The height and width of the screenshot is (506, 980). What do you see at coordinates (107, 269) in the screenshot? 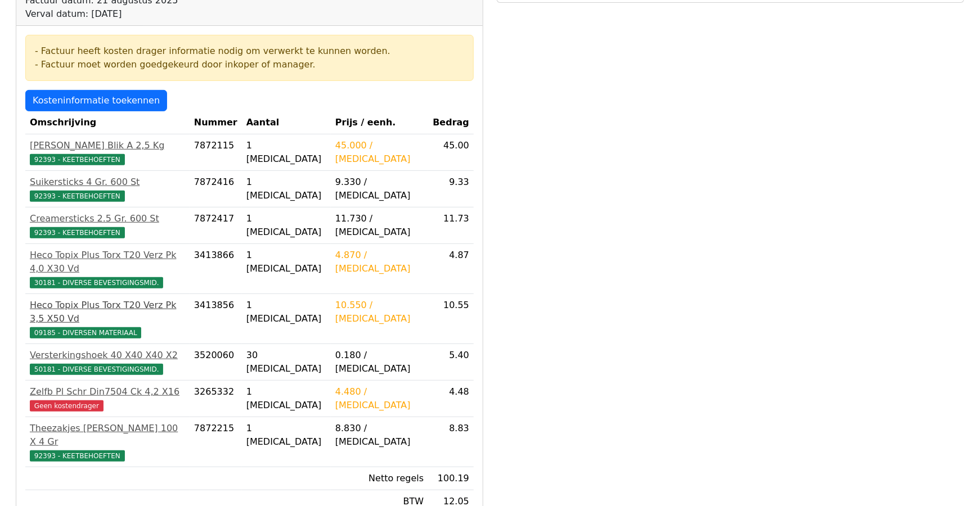
I see `a: Heco Topix Plus Torx T20 Verz Pk 4,0 X30 Vd30181 - DIVERSE BEVESTIGINGSMID.` at bounding box center [107, 269].